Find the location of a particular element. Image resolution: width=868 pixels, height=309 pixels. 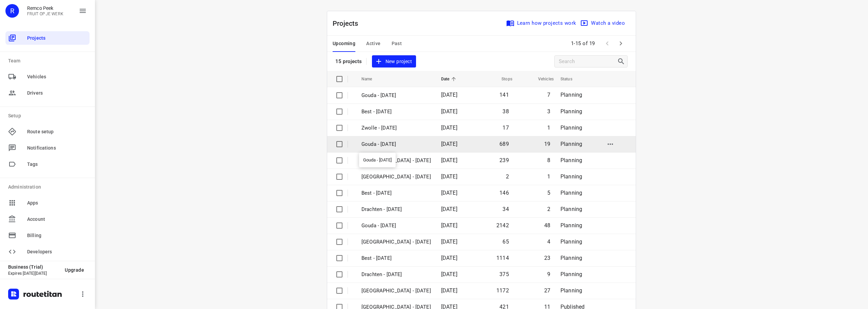

span: Upcoming is located at coordinates (344, 43).